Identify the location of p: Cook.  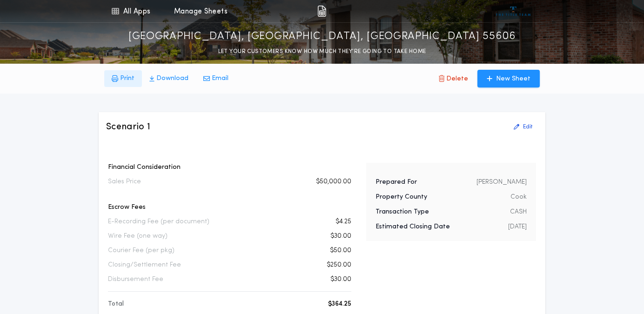
(518, 197).